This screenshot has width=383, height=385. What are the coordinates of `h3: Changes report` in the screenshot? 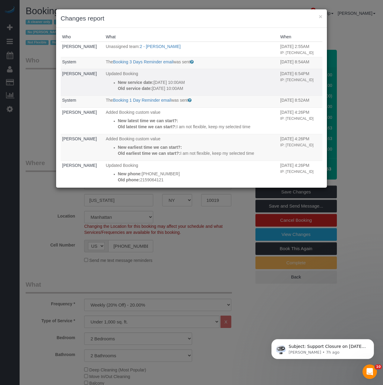 It's located at (192, 18).